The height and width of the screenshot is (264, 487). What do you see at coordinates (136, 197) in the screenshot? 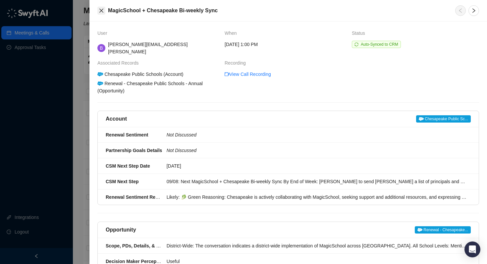
I see `strong: Renewal Sentiment Reason` at bounding box center [136, 197].